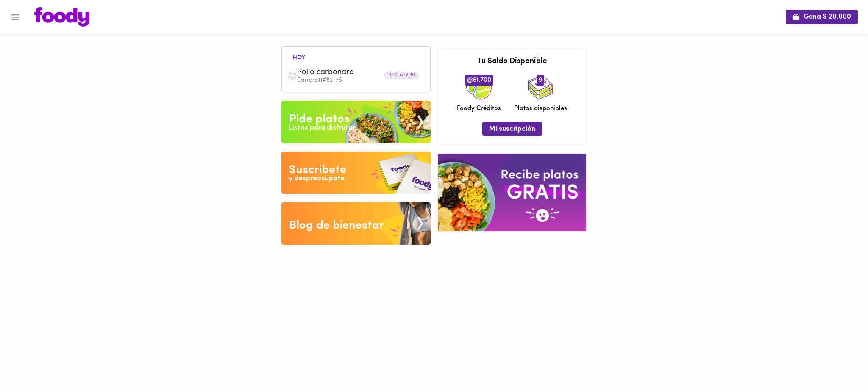 The height and width of the screenshot is (392, 868). Describe the element at coordinates (401, 76) in the screenshot. I see `div: 9:00 a 12:30` at that location.